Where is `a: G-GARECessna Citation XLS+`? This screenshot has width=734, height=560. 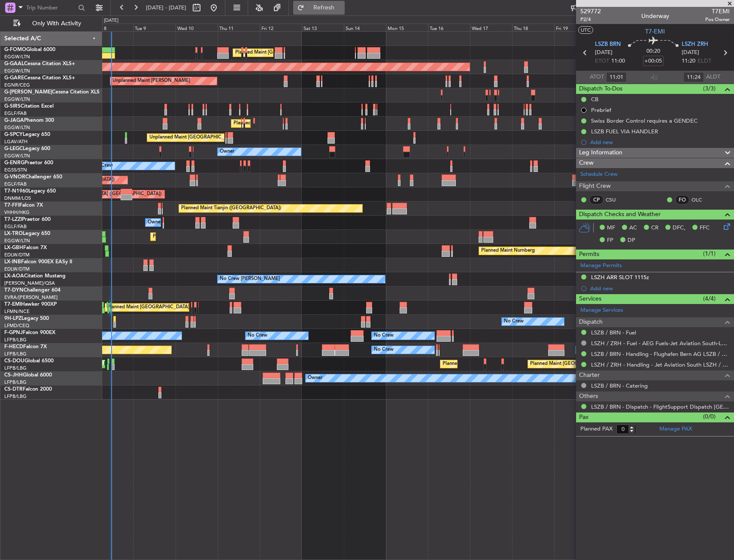 a: G-GARECessna Citation XLS+ is located at coordinates (39, 78).